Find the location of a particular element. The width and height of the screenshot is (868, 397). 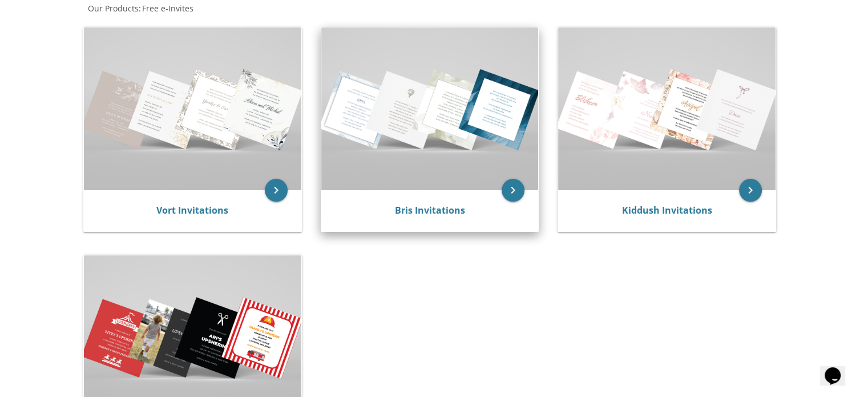

span: Free e-Invites is located at coordinates (168, 8).